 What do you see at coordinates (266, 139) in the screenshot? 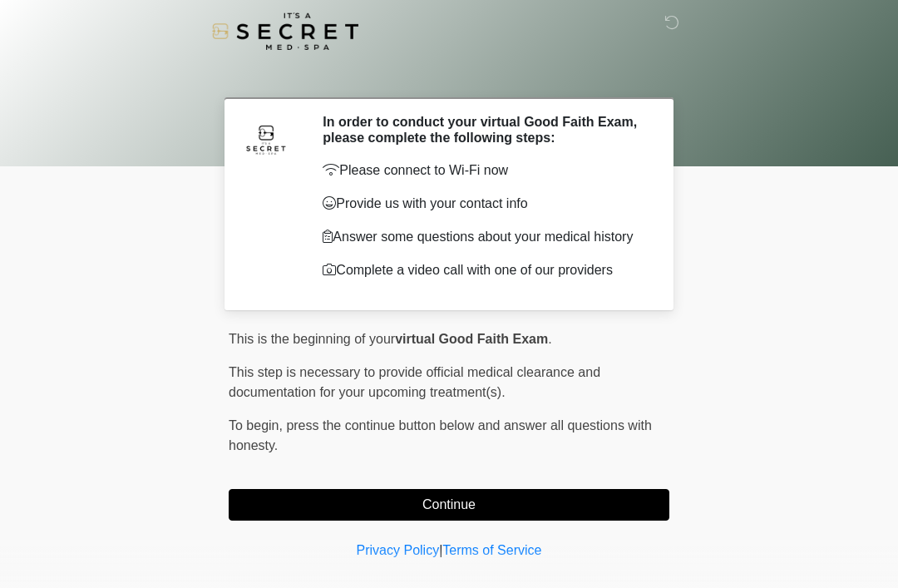
I see `img: Agent Avatar` at bounding box center [266, 139].